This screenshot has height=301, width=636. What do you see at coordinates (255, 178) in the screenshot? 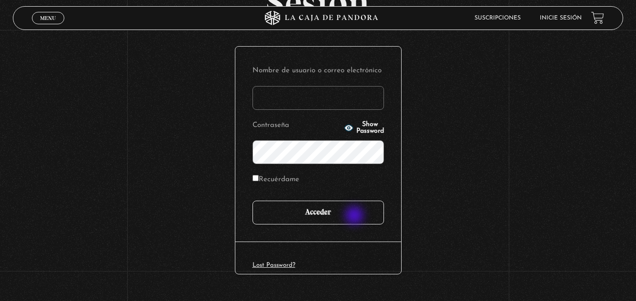
I see `input: Recuérdame` at bounding box center [255, 178].